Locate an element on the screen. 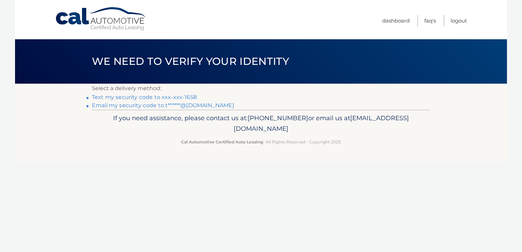 This screenshot has width=522, height=252. span: We need to verify your identity is located at coordinates (190, 61).